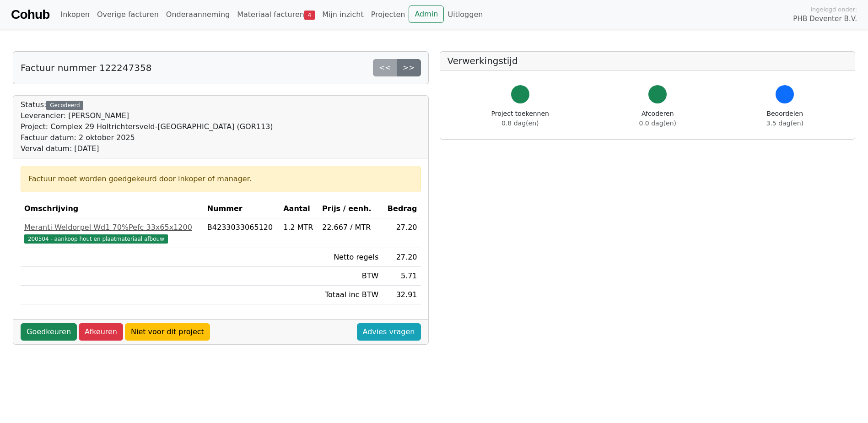 The image size is (868, 423). What do you see at coordinates (86, 68) in the screenshot?
I see `h5: Factuur nummer 122247358` at bounding box center [86, 68].